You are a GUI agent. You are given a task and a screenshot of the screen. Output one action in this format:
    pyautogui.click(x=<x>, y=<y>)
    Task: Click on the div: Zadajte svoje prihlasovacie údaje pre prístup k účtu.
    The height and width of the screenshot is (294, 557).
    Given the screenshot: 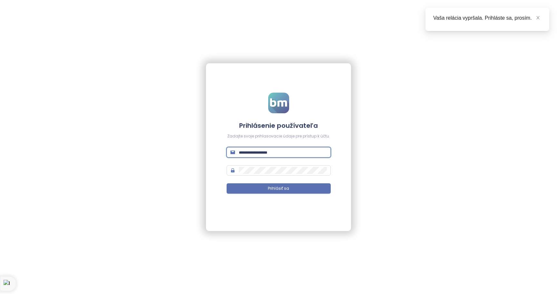 What is the action you would take?
    pyautogui.click(x=279, y=136)
    